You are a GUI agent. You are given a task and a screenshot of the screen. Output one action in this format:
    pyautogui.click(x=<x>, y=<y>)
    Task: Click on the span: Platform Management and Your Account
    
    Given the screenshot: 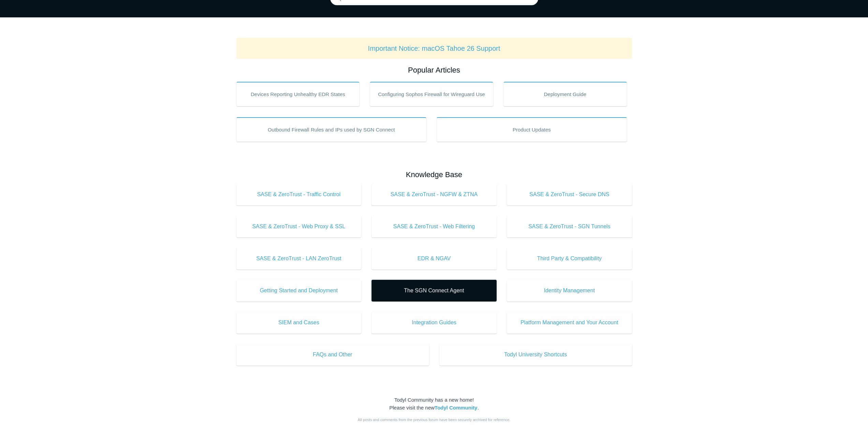 What is the action you would take?
    pyautogui.click(x=569, y=323)
    